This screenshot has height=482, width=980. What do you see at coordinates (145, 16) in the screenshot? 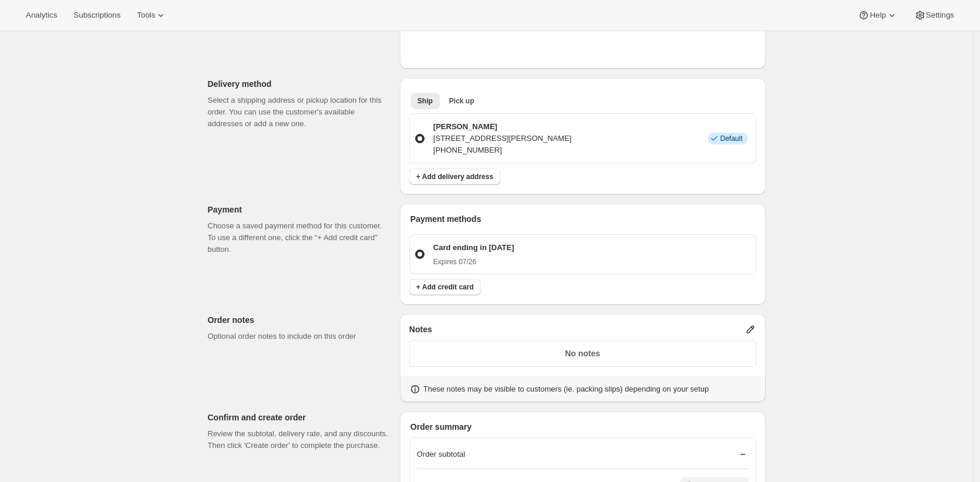
I see `span: Tools` at bounding box center [145, 16].